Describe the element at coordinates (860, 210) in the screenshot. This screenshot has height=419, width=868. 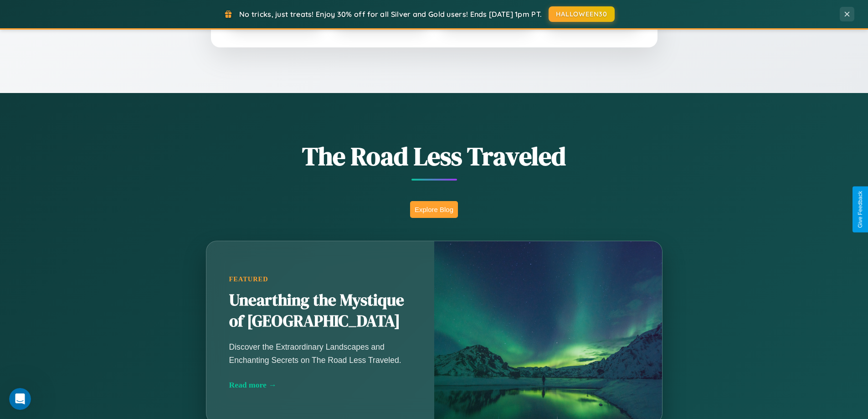
I see `div: Give Feedback` at that location.